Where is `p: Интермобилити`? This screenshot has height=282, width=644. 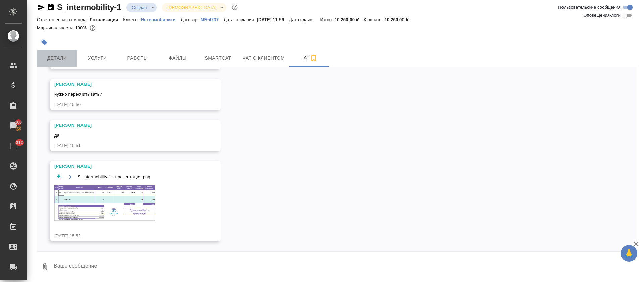
p: Интермобилити is located at coordinates (160, 20).